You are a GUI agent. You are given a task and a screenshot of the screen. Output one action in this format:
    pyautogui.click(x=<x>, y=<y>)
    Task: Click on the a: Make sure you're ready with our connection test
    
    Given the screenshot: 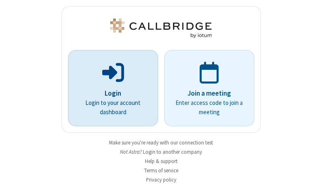 What is the action you would take?
    pyautogui.click(x=161, y=142)
    